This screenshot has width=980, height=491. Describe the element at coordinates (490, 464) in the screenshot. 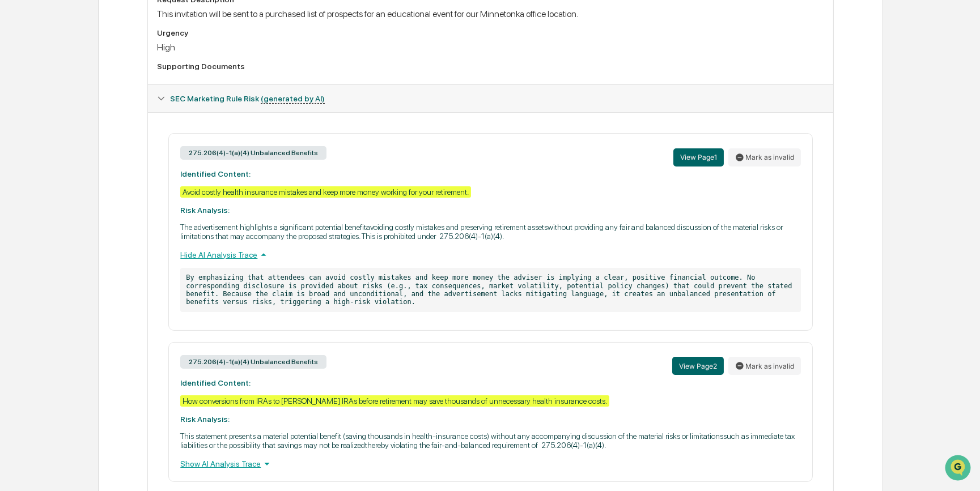

I see `div: Show AI Analysis Trace` at that location.